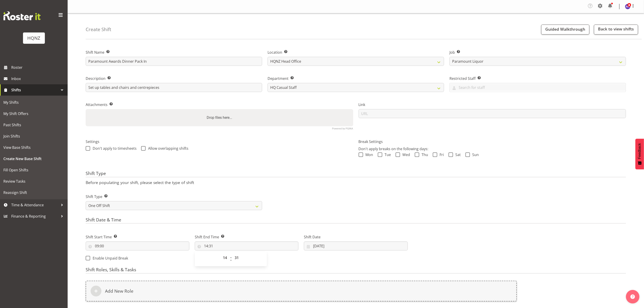 This screenshot has height=308, width=644. Describe the element at coordinates (632, 297) in the screenshot. I see `img: help-xxl-2.png` at that location.